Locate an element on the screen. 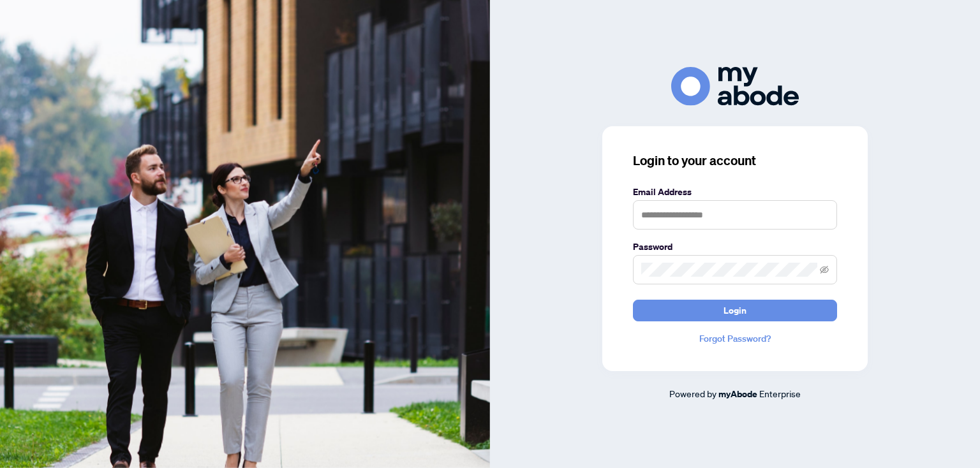 Image resolution: width=980 pixels, height=468 pixels. span: Login is located at coordinates (735, 311).